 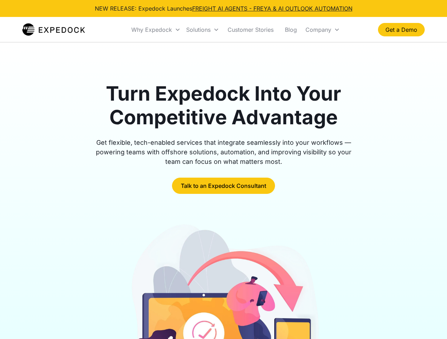 What do you see at coordinates (53, 30) in the screenshot?
I see `a: home` at bounding box center [53, 30].